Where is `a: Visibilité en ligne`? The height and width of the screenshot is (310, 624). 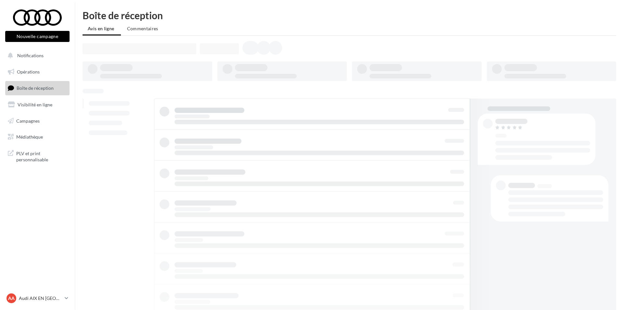 a: Visibilité en ligne is located at coordinates (37, 105).